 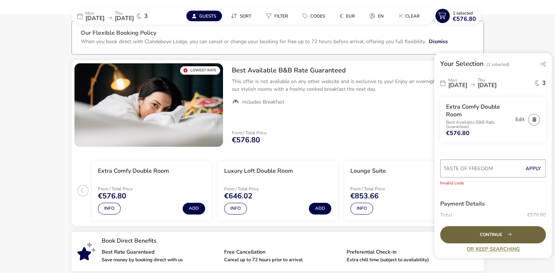 I want to click on h3: Payment Details, so click(x=493, y=204).